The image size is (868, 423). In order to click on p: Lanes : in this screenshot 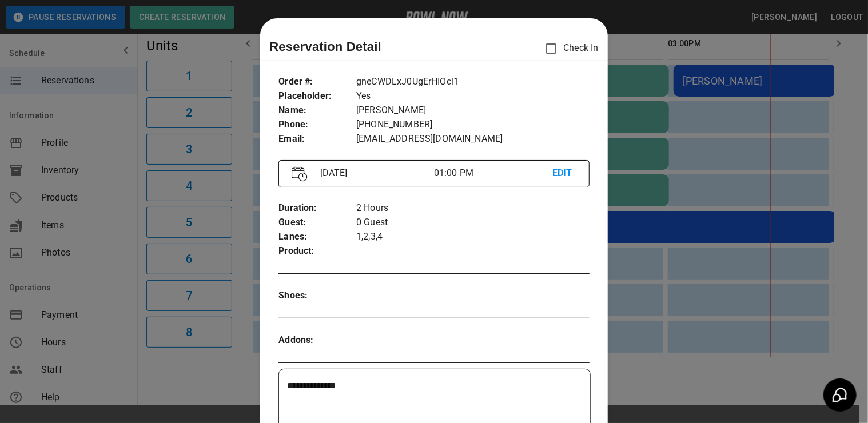, I will do `click(317, 237)`.